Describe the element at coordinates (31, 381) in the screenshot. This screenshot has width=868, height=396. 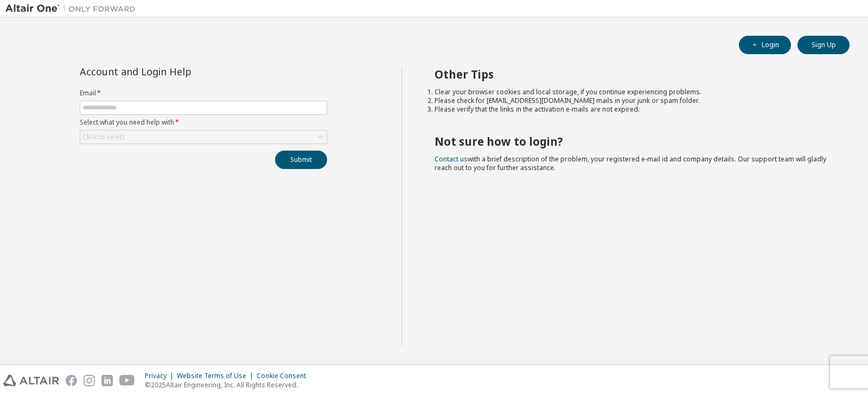
I see `img: altair_logo.svg` at that location.